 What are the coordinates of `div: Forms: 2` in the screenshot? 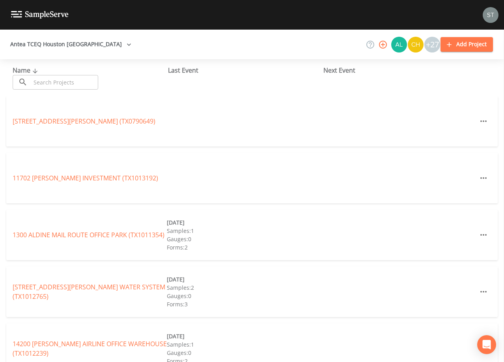 It's located at (244, 247).